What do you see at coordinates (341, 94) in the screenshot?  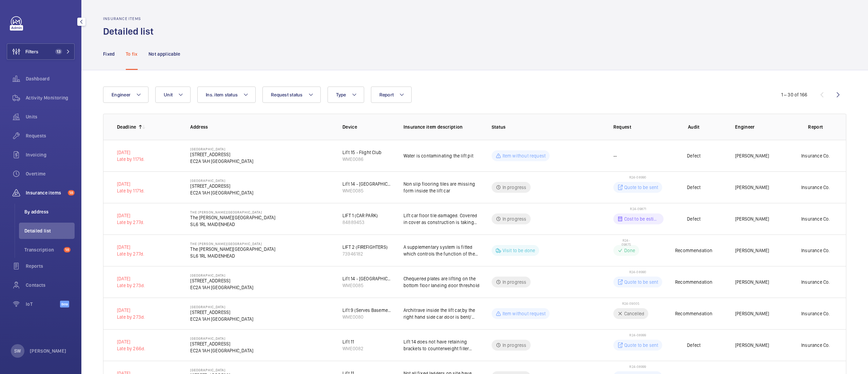 I see `span: Type` at bounding box center [341, 94].